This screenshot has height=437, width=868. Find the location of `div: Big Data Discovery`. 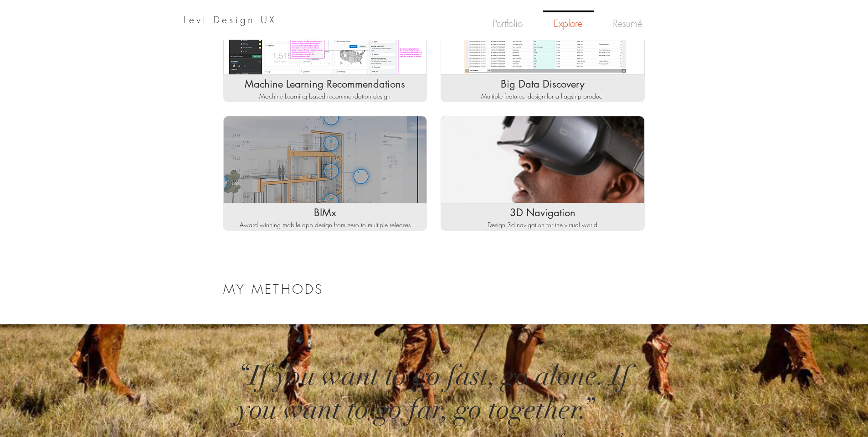

div: Big Data Discovery is located at coordinates (543, 84).